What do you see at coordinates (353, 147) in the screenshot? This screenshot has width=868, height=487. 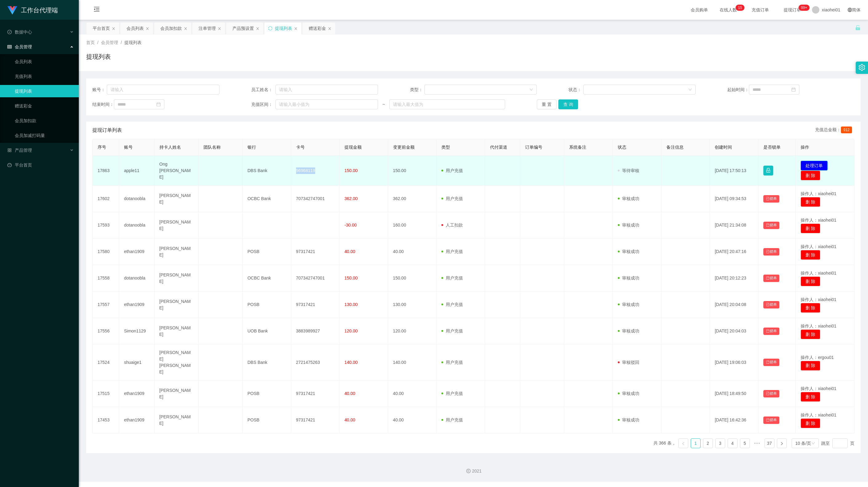 I see `span: 提现金额` at bounding box center [353, 147].